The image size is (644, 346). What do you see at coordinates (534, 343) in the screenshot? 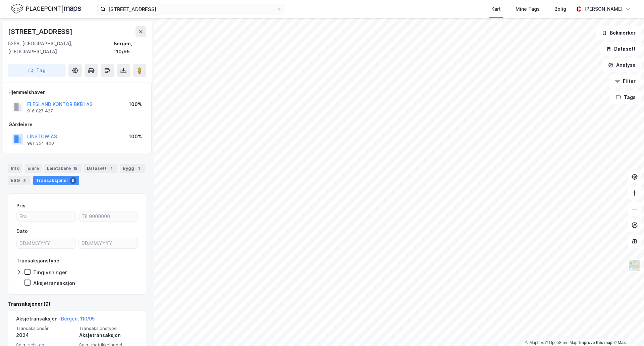
I see `a: Mapbox` at bounding box center [534, 343].